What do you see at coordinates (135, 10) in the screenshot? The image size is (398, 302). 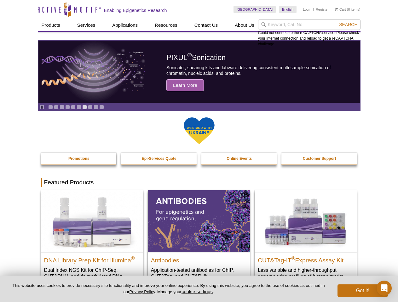 I see `h2: Enabling Epigenetics Research` at bounding box center [135, 10].